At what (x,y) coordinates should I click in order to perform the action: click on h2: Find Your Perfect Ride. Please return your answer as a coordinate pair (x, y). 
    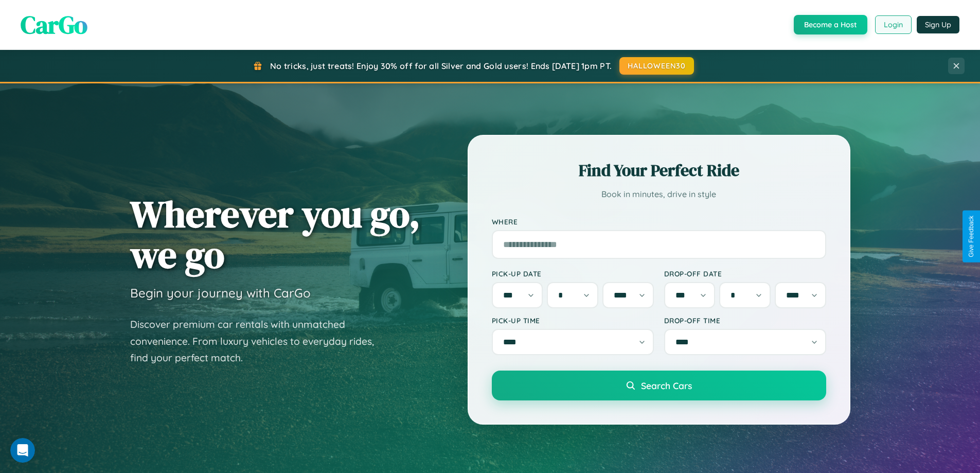
    Looking at the image, I should click on (659, 170).